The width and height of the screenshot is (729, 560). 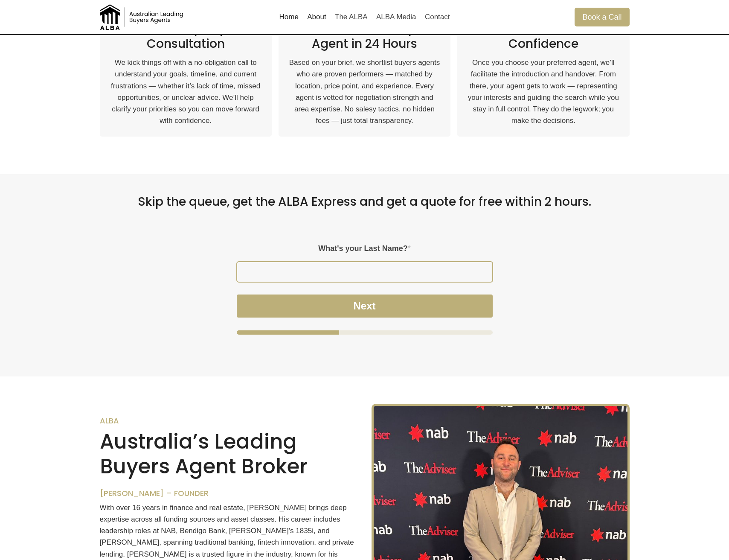 I want to click on h2: FREE Property Consultation, so click(x=186, y=33).